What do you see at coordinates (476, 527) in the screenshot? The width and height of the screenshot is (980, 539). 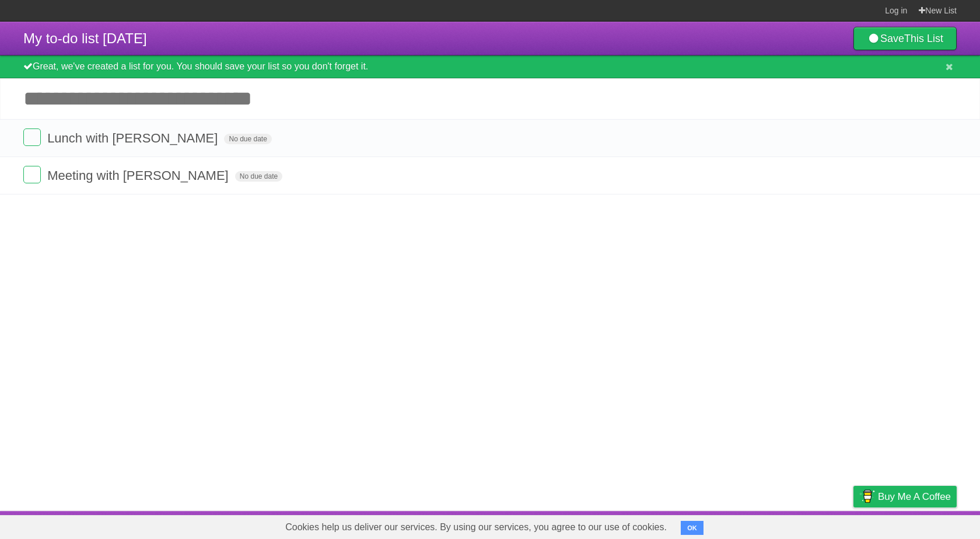 I see `span: Cookies help us deliver our services. By using our services, you agree to our use of cookies.` at bounding box center [476, 527].